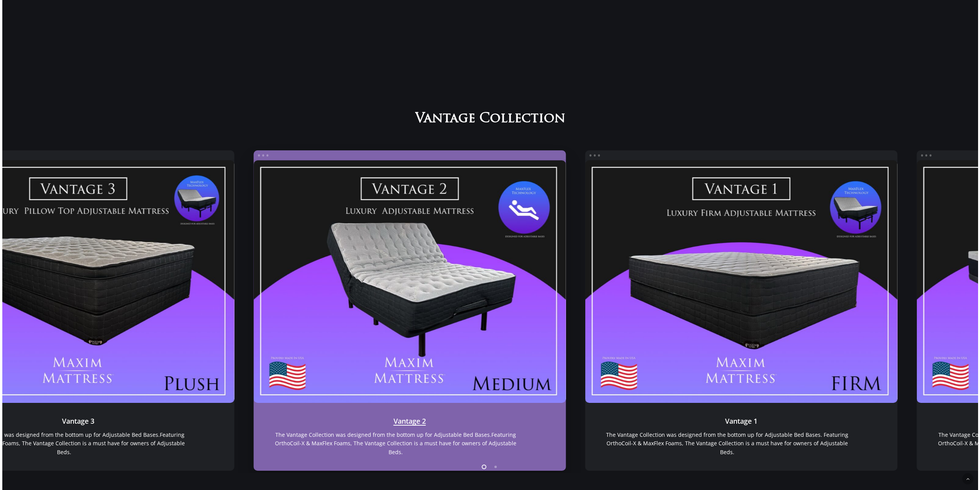 The image size is (980, 490). I want to click on h2: Vantage Collection, so click(490, 118).